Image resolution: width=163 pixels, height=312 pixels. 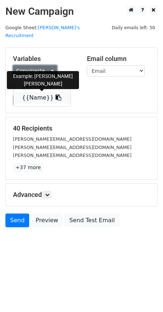 What do you see at coordinates (133, 27) in the screenshot?
I see `a: Daily emails left: 50` at bounding box center [133, 27].